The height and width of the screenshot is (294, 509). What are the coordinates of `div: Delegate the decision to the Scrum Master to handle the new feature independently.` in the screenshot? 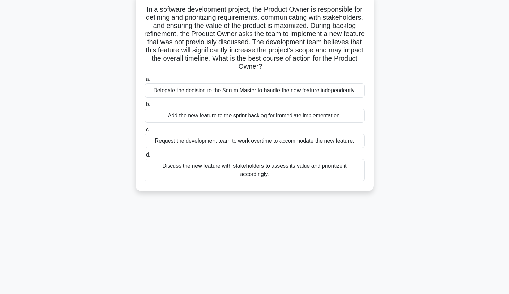 It's located at (255, 90).